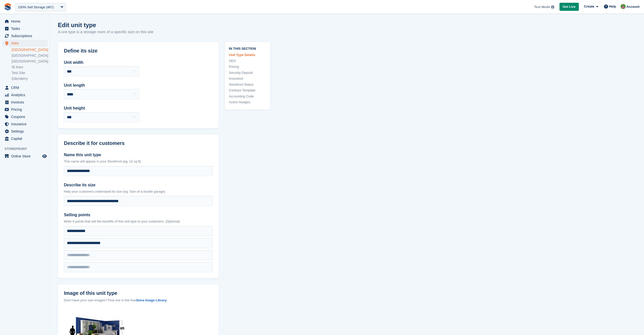  What do you see at coordinates (106, 25) in the screenshot?
I see `h1: Edit unit type` at bounding box center [106, 25].